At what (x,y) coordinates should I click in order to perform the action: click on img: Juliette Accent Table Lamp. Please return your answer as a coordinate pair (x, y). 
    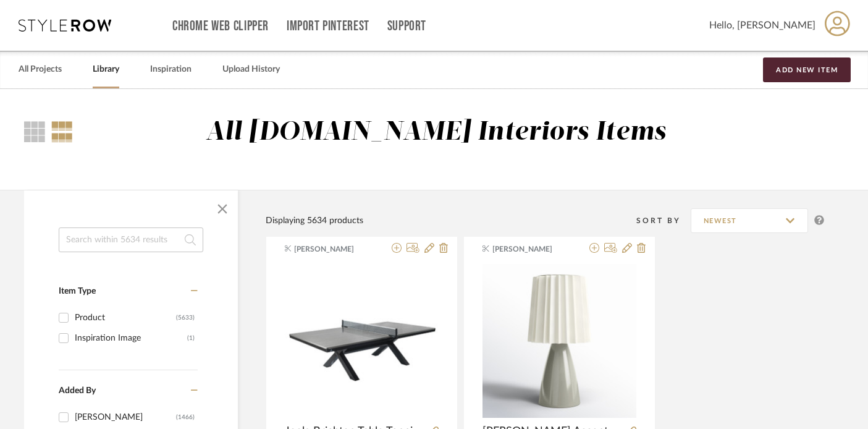
    Looking at the image, I should click on (559, 340).